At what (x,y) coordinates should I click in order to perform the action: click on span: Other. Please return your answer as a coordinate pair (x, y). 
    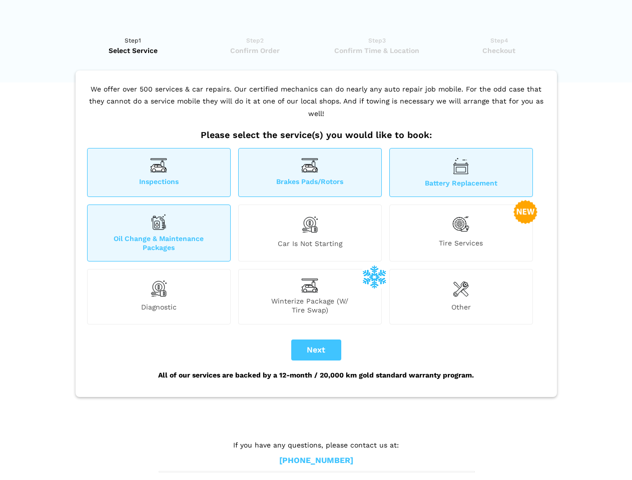
    Looking at the image, I should click on (461, 309).